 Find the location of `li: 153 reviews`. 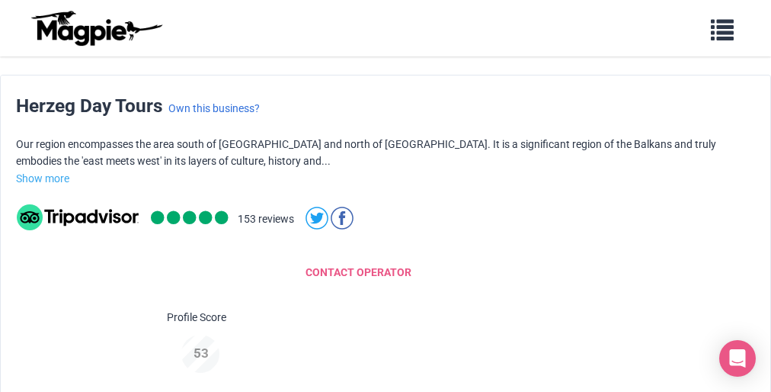

li: 153 reviews is located at coordinates (266, 245).